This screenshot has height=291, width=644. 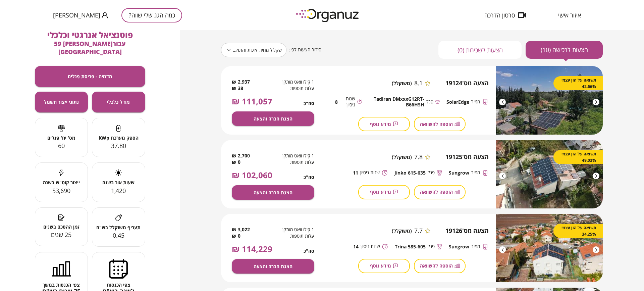 What do you see at coordinates (467, 231) in the screenshot?
I see `span: הצעה מס' 19126` at bounding box center [467, 231].